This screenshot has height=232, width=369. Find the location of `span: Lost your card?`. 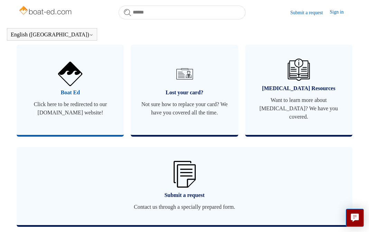

span: Lost your card? is located at coordinates (185, 92).